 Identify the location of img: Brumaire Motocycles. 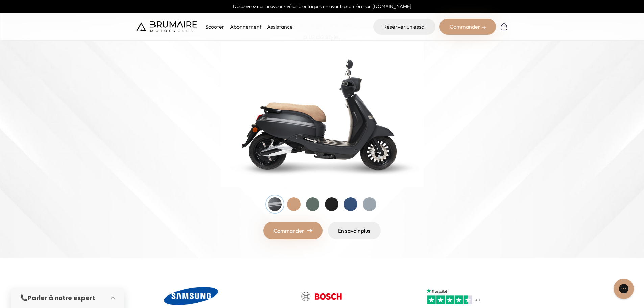
(167, 27).